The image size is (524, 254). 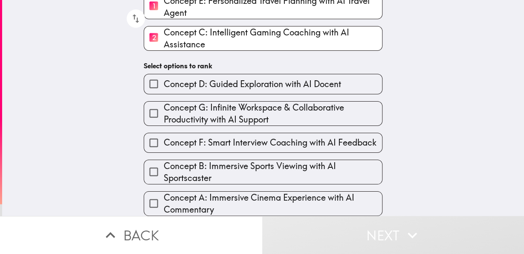 What do you see at coordinates (272, 113) in the screenshot?
I see `span: Concept G: Infinite Workspace & Collaborative Productivity with AI Support` at bounding box center [272, 113].